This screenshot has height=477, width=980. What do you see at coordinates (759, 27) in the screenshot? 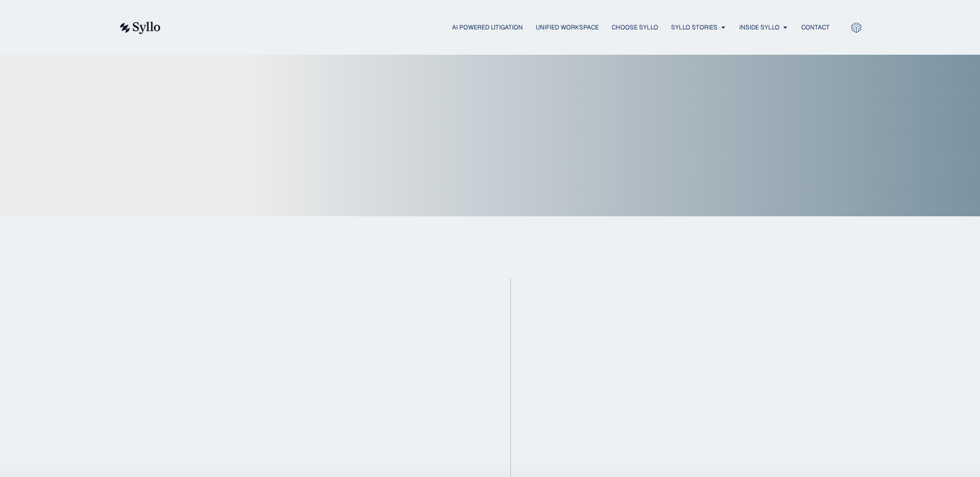
I see `a: Inside Syllo` at bounding box center [759, 27].